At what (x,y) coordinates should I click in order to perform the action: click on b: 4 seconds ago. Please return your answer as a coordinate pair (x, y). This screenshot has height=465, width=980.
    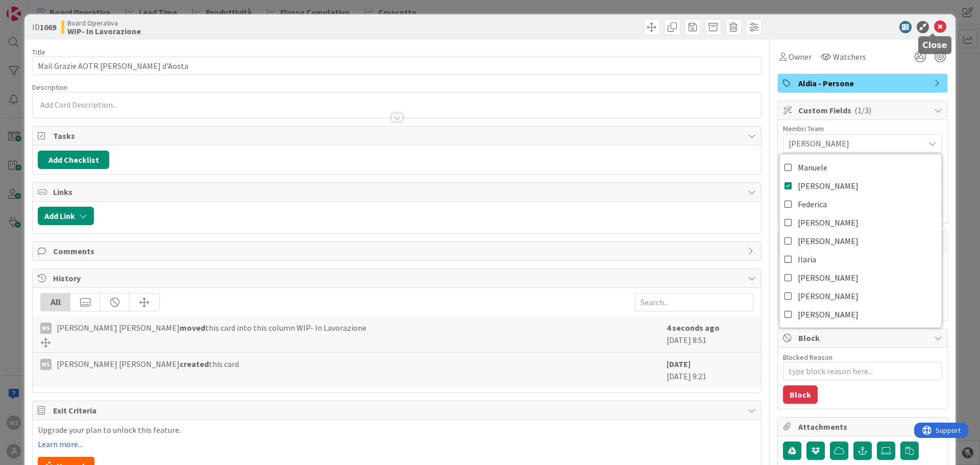
    Looking at the image, I should click on (693, 328).